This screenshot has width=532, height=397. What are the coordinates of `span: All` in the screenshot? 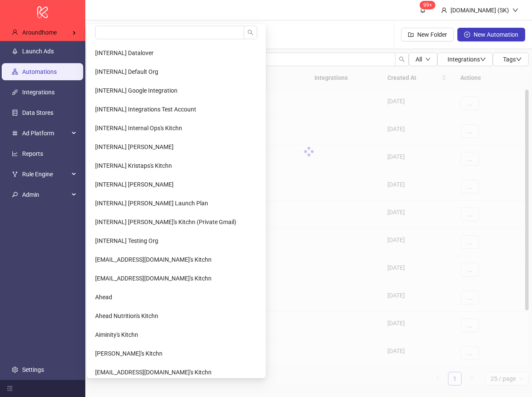 It's located at (419, 59).